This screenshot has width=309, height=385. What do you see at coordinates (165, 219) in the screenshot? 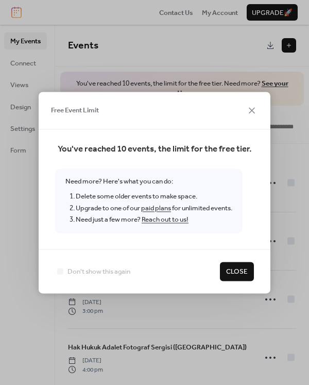
I see `a: Reach out to us!` at bounding box center [165, 219].